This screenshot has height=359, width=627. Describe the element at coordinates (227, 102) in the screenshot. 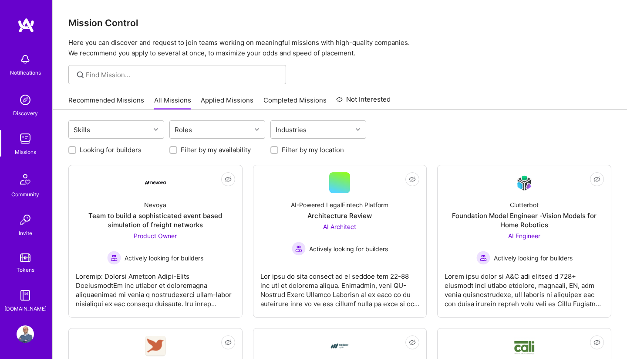

I see `a: Applied Missions` at that location.